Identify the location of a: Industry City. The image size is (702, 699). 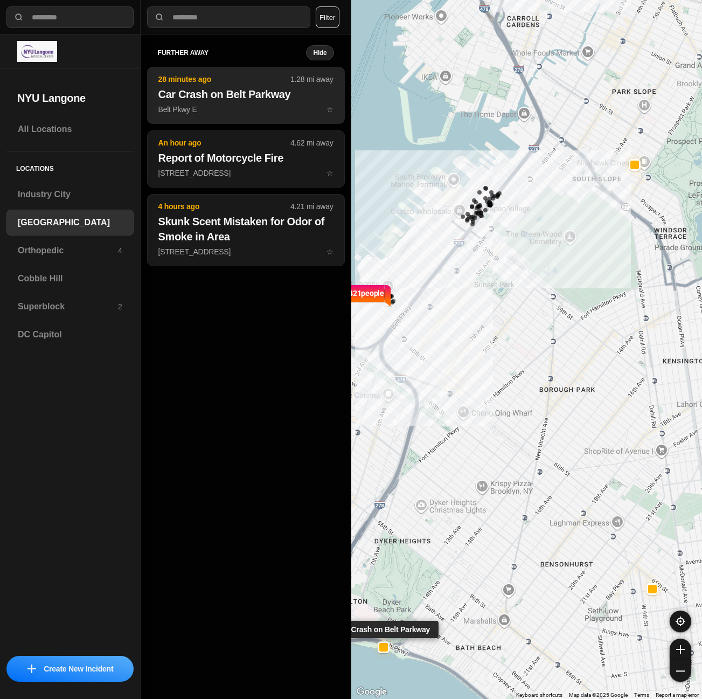
(70, 195).